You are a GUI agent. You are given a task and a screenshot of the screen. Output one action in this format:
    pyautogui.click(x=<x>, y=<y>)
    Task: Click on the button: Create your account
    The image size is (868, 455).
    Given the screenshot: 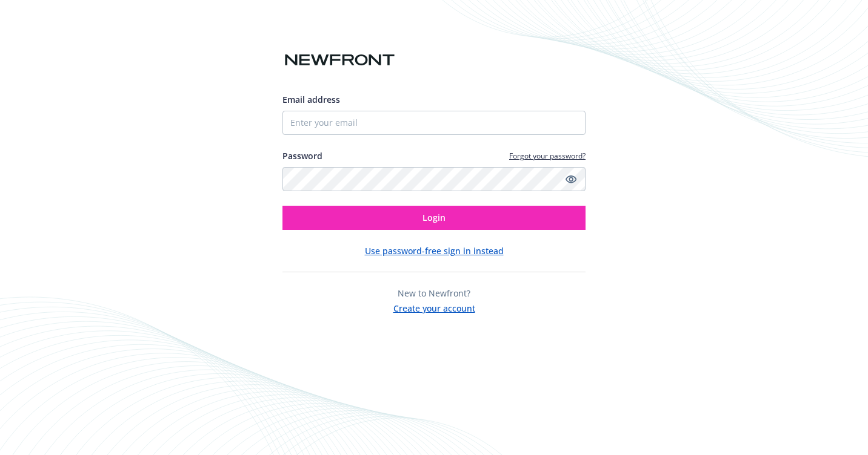 What is the action you would take?
    pyautogui.click(x=434, y=307)
    